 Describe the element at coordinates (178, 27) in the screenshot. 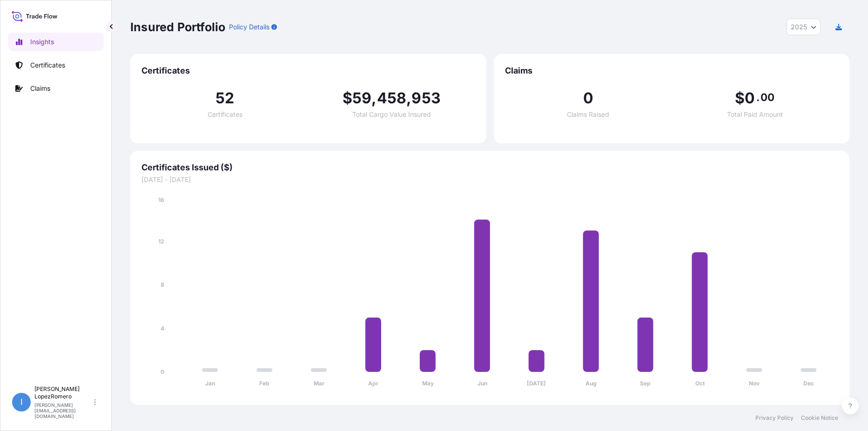

I see `p: Insured Portfolio` at that location.